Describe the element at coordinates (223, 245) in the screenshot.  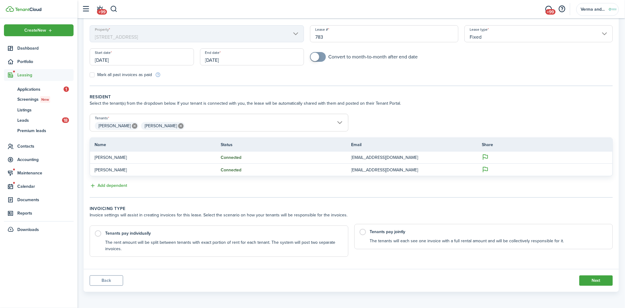
I see `control-radio-card-description: The rent amount will be split between tenants with exact portion of rent for each tenant. The sys...` at that location.